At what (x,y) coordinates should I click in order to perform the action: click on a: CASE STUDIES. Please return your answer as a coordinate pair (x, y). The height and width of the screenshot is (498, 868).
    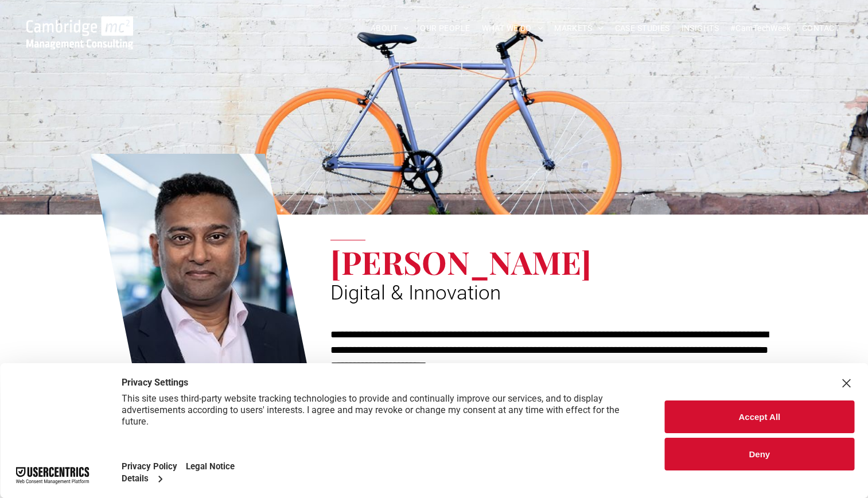
    Looking at the image, I should click on (643, 28).